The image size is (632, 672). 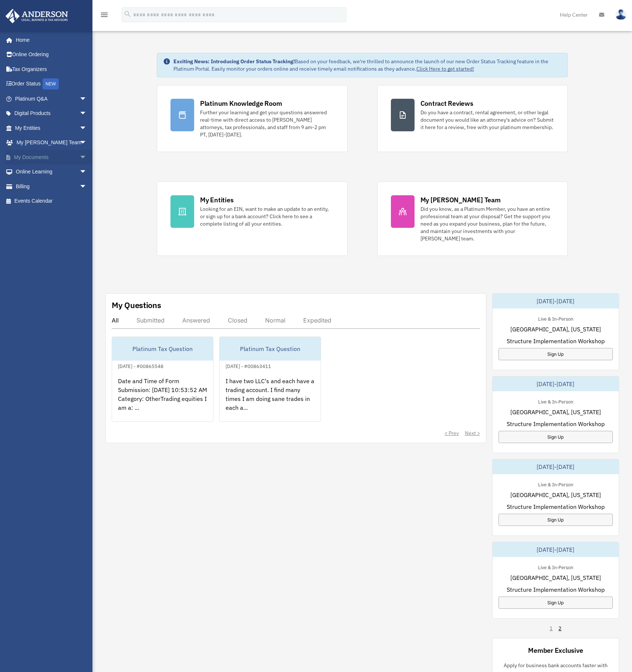 What do you see at coordinates (150, 320) in the screenshot?
I see `div: Submitted` at bounding box center [150, 320].